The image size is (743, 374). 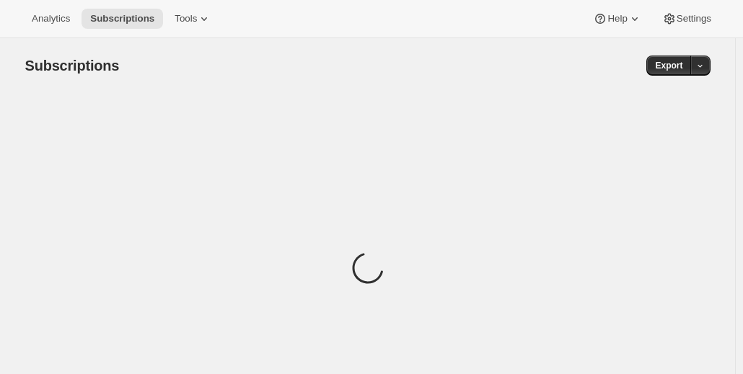 What do you see at coordinates (669, 66) in the screenshot?
I see `button: Export` at bounding box center [669, 66].